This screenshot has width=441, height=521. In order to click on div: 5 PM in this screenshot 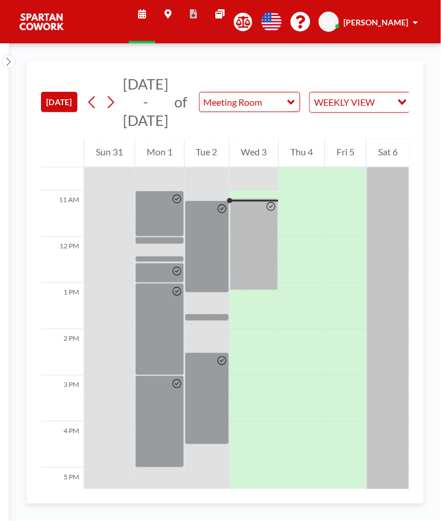, I will do `click(62, 491)`.